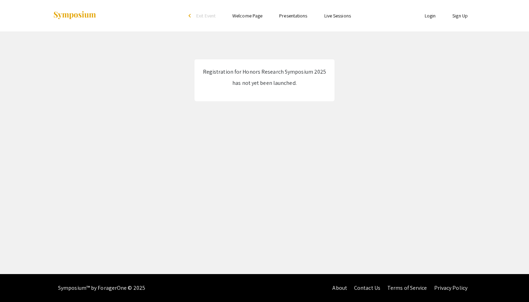 Image resolution: width=529 pixels, height=302 pixels. Describe the element at coordinates (191, 16) in the screenshot. I see `div: arrow_back_ios` at that location.